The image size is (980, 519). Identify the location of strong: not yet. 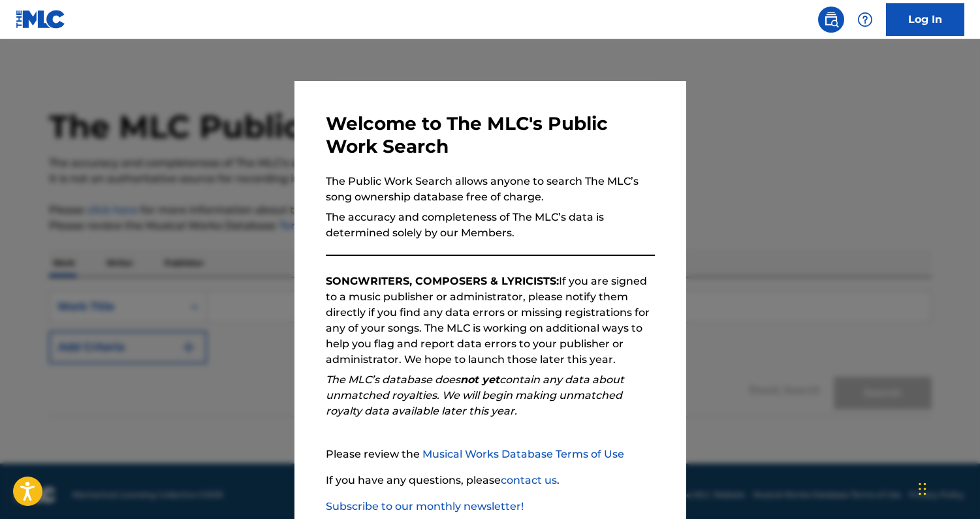
(480, 380).